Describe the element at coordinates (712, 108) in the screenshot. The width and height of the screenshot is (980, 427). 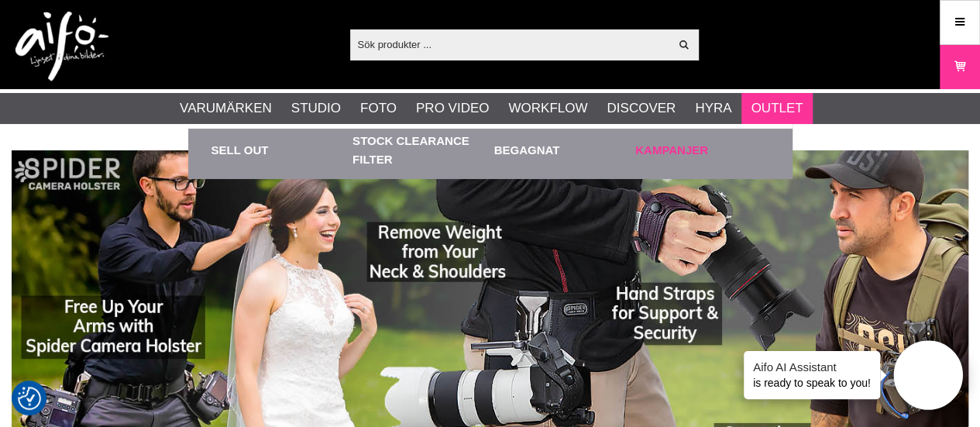
I see `a: Hyra` at that location.